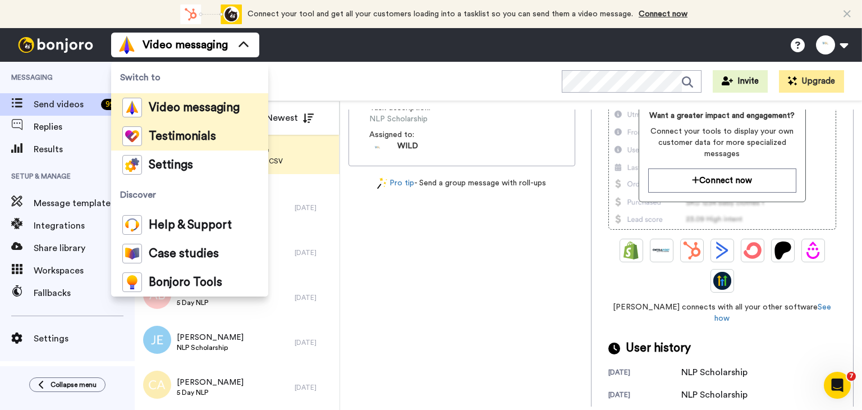  I want to click on img: ActiveCampaign, so click(722, 250).